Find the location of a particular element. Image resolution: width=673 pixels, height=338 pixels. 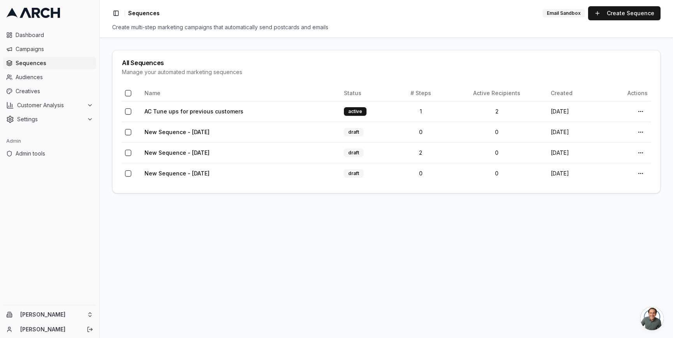

button: Log out is located at coordinates (90, 329).